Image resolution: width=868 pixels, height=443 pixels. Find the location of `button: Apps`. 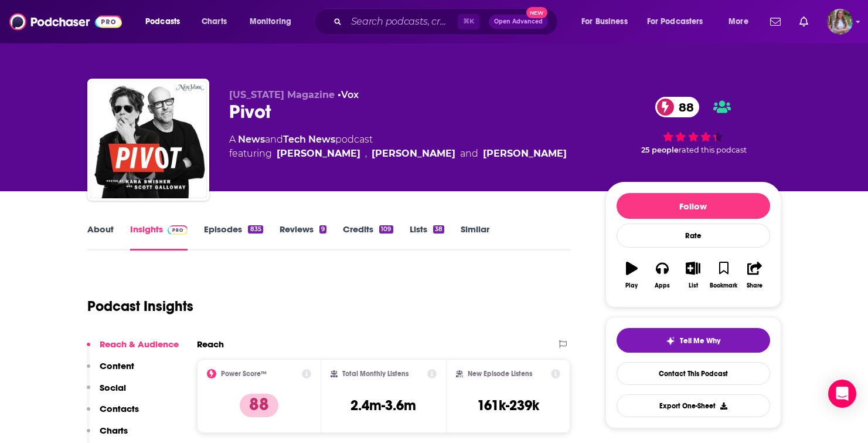

button: Apps is located at coordinates (662, 275).